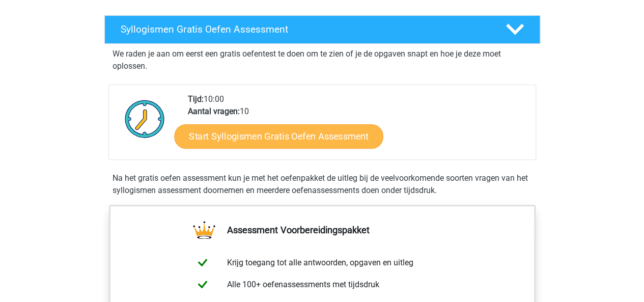 This screenshot has height=302, width=644. I want to click on div: Na het gratis oefen assessment kun je met het oefenpakket de uitleg bij de veelvoorkomende soorte..., so click(322, 184).